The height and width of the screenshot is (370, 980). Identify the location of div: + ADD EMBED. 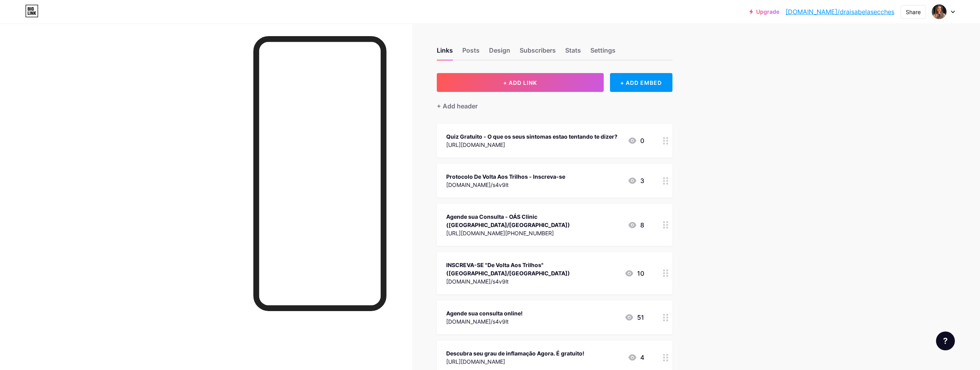
(641, 82).